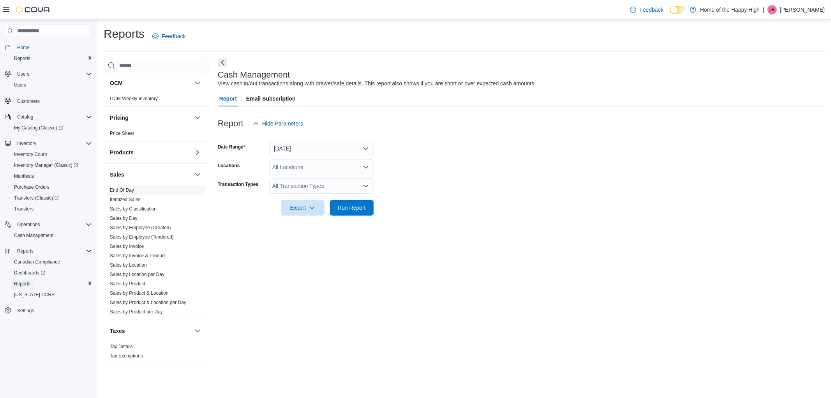 This screenshot has width=831, height=398. Describe the element at coordinates (51, 187) in the screenshot. I see `button: Purchase Orders` at that location.